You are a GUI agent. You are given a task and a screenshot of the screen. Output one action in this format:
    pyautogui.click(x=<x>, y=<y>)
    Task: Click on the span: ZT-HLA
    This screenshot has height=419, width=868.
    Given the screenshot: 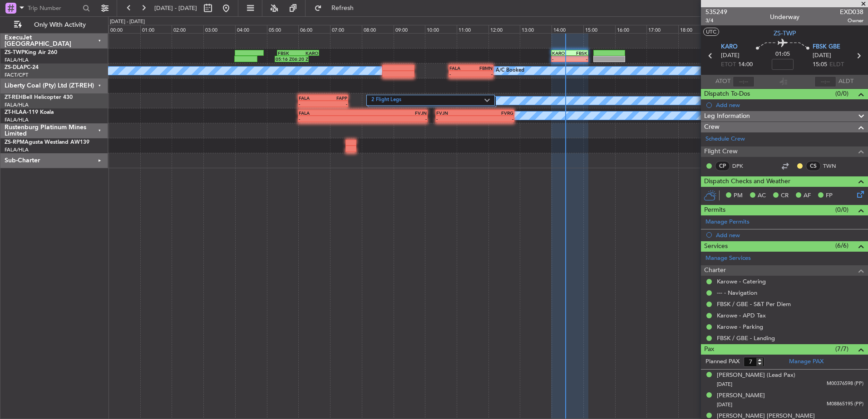 What is the action you would take?
    pyautogui.click(x=14, y=113)
    